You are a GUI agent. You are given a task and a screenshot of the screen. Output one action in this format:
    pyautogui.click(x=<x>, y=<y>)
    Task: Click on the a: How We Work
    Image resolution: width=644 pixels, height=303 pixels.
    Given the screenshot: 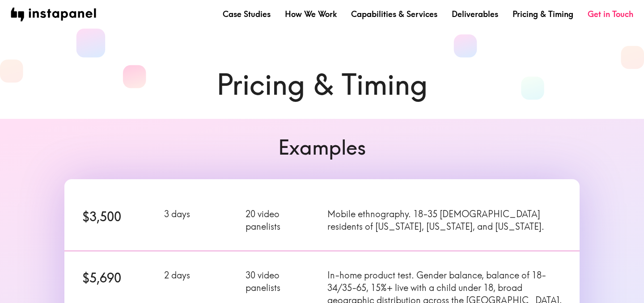 What is the action you would take?
    pyautogui.click(x=311, y=14)
    